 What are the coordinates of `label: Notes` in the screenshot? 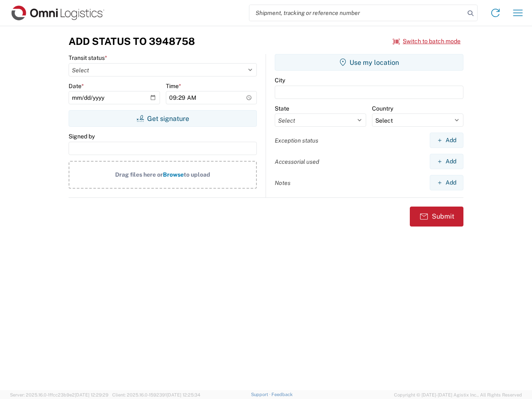 It's located at (283, 183).